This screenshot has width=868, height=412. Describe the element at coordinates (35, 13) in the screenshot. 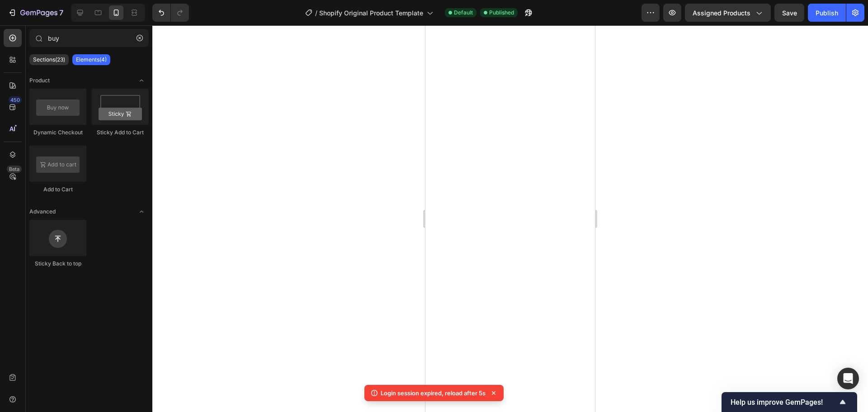

I see `button: 7` at that location.